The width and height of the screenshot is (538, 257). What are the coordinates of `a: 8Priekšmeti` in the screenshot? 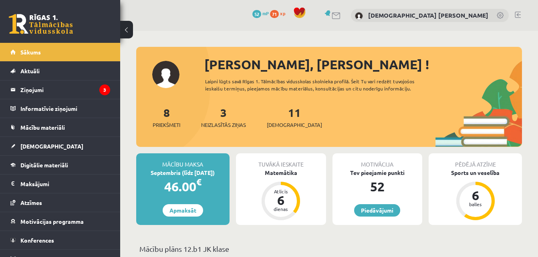 It's located at (166, 117).